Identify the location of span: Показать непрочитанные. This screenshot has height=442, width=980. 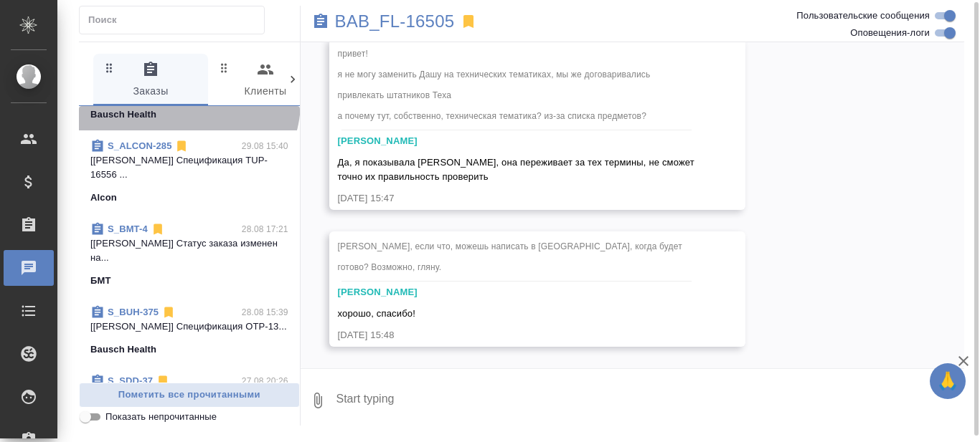
(161, 417).